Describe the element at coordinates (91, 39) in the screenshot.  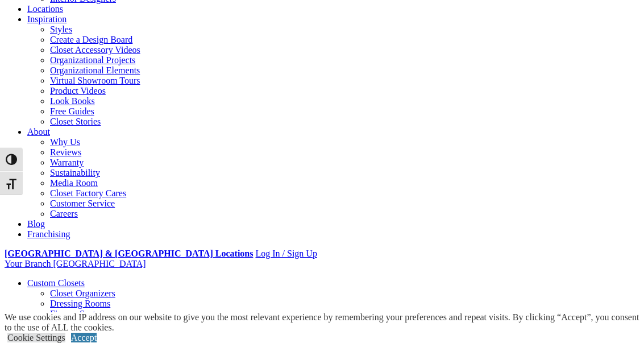
I see `a: Create a Design Board` at that location.